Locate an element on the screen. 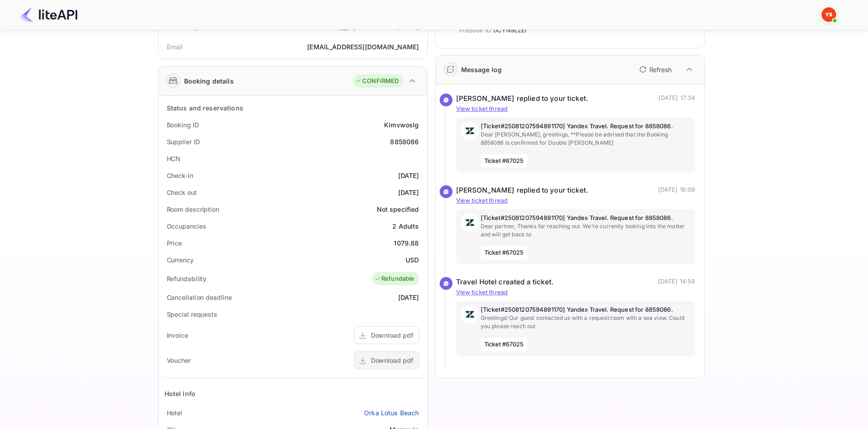 This screenshot has width=868, height=429. button: Refresh is located at coordinates (654, 69).